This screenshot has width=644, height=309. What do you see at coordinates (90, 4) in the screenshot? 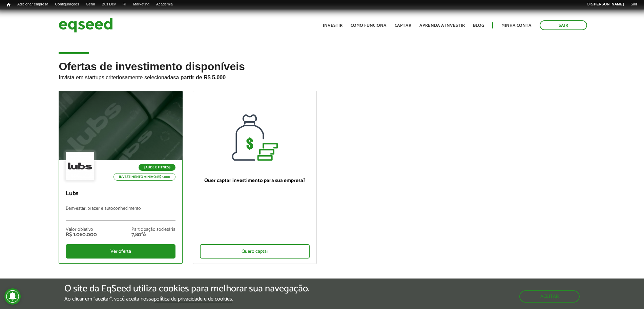
I see `a: Geral` at bounding box center [90, 4].